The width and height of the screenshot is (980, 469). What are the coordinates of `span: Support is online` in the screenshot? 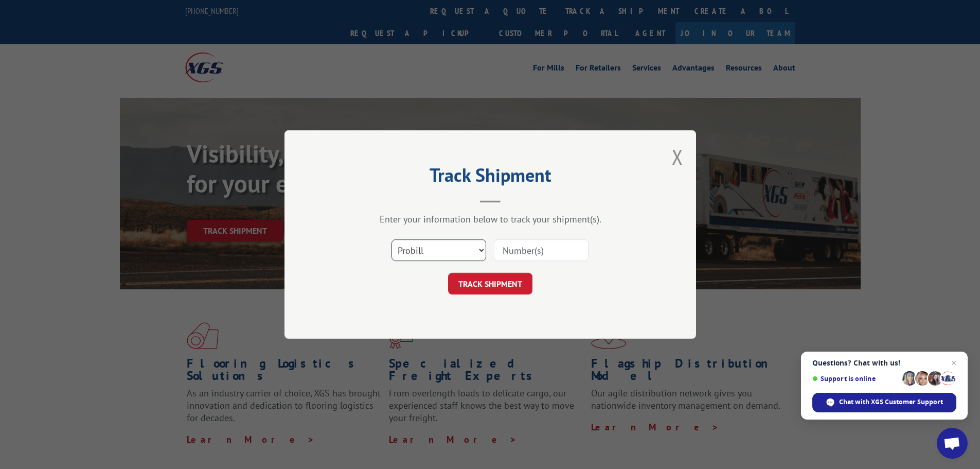 It's located at (856, 379).